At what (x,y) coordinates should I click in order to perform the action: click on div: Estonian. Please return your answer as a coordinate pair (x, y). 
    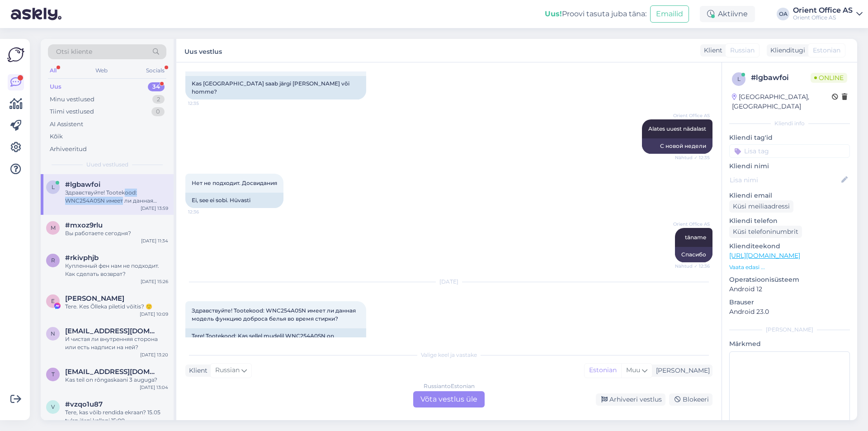
    Looking at the image, I should click on (602, 370).